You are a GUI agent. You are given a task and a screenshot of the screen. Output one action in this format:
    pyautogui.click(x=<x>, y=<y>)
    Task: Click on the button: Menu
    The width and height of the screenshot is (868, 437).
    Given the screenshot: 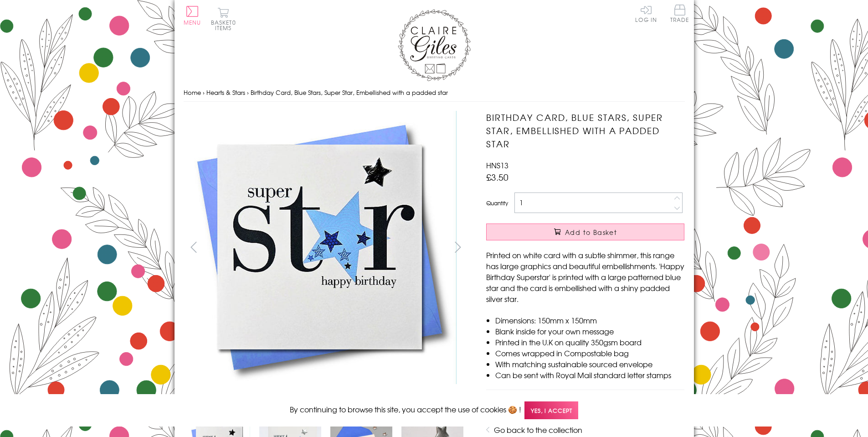 What is the action you would take?
    pyautogui.click(x=192, y=15)
    